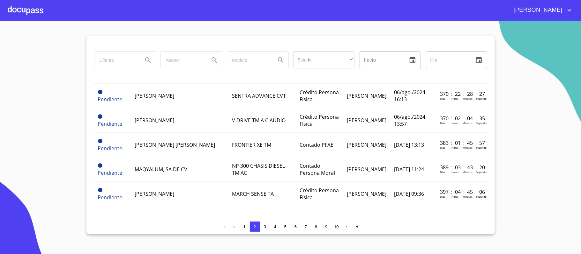 This screenshot has height=254, width=581. Describe the element at coordinates (316, 227) in the screenshot. I see `span: 8` at that location.